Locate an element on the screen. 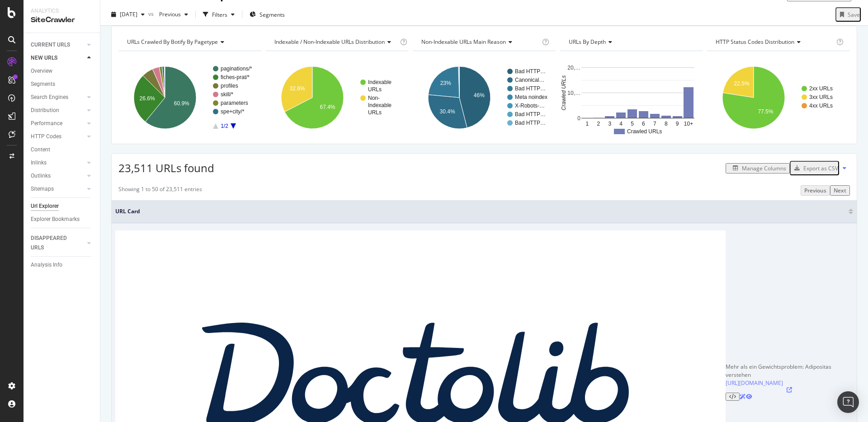  span: URLs Crawled By Botify By pagetype is located at coordinates (172, 42).